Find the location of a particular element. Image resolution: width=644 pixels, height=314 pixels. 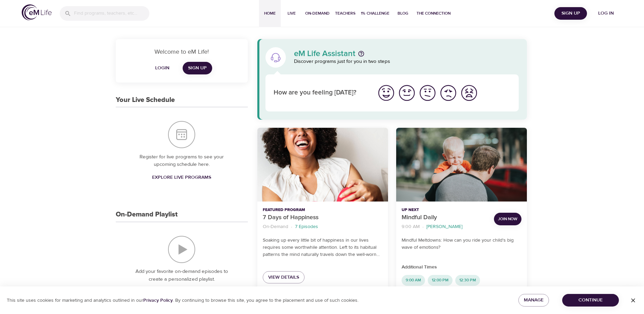

p: 7 Days of Happiness is located at coordinates (322, 218).